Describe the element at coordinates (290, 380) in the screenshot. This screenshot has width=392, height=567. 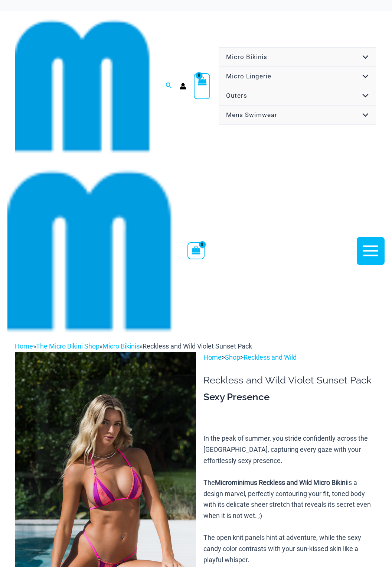
I see `h1: Reckless and Wild Violet Sunset Pack` at that location.